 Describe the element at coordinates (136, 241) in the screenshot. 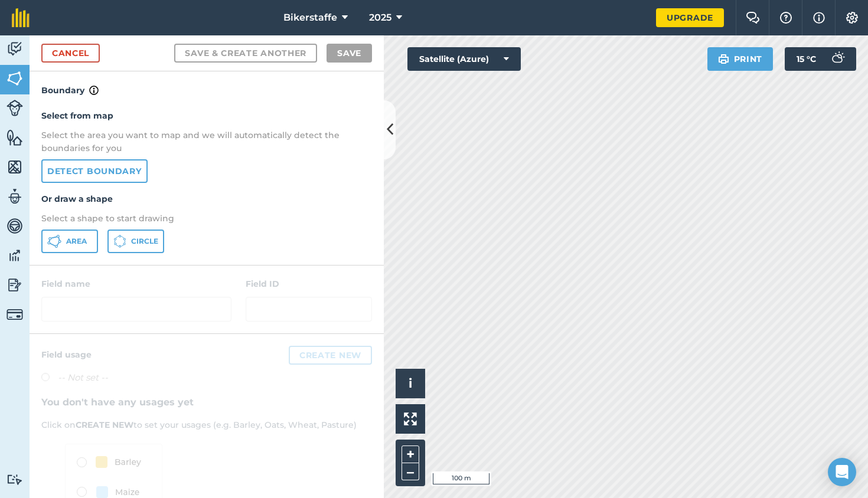

I see `button: Circle` at that location.